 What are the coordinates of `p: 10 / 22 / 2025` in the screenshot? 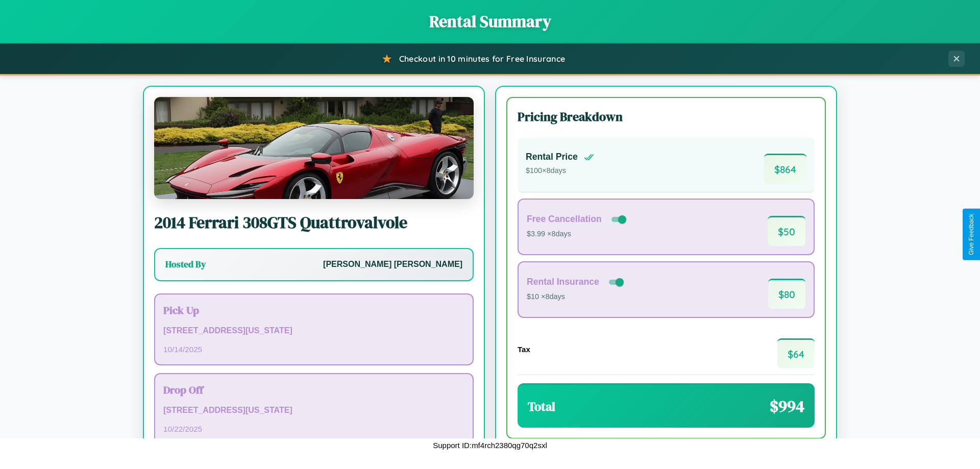 It's located at (314, 429).